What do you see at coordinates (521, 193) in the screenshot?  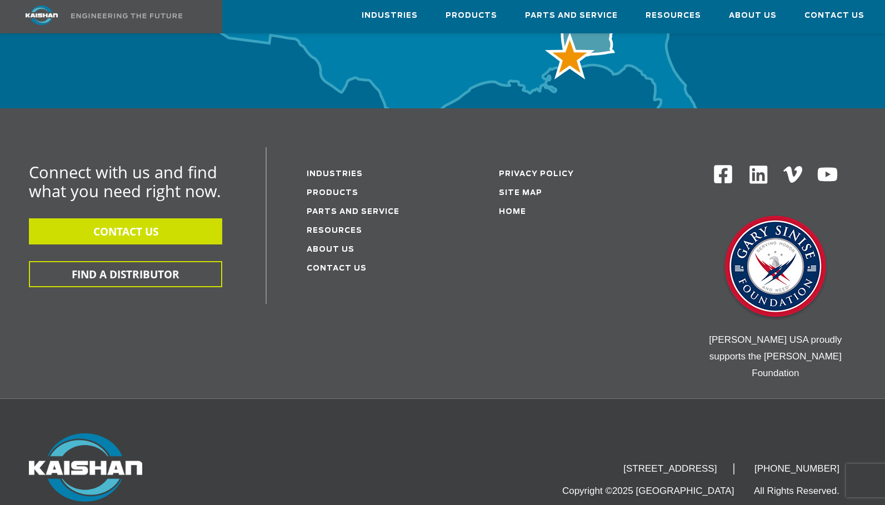 I see `a: Site Map` at bounding box center [521, 193].